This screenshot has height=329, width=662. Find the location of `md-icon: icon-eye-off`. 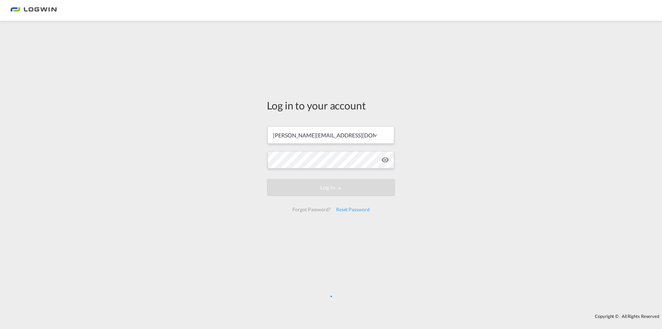

md-icon: icon-eye-off is located at coordinates (385, 160).